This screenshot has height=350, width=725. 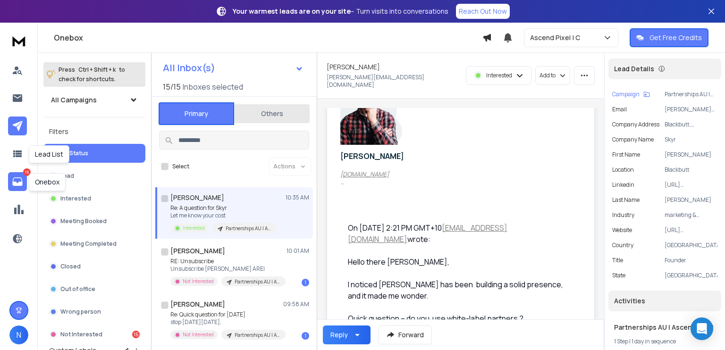 I want to click on p: Founder, so click(x=691, y=261).